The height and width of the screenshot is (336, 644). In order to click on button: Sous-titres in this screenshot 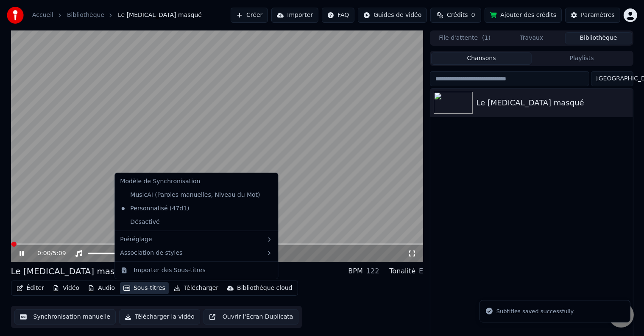, I will do `click(144, 289)`.